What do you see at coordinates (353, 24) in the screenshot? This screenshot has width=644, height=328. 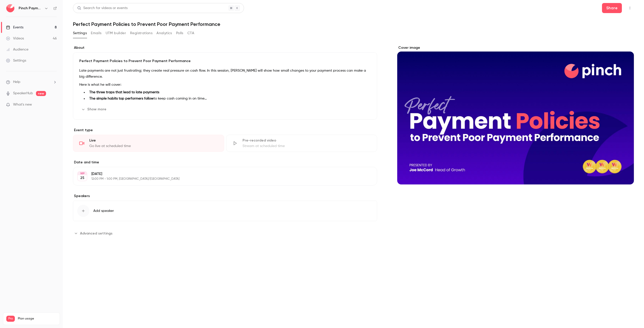 I see `h1: Perfect Payment Policies to Prevent Poor Payment Performance` at bounding box center [353, 24].